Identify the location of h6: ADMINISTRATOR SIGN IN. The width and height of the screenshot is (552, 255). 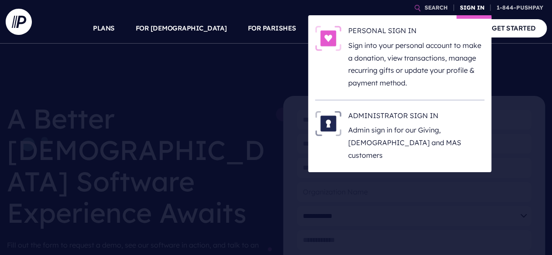
(416, 117).